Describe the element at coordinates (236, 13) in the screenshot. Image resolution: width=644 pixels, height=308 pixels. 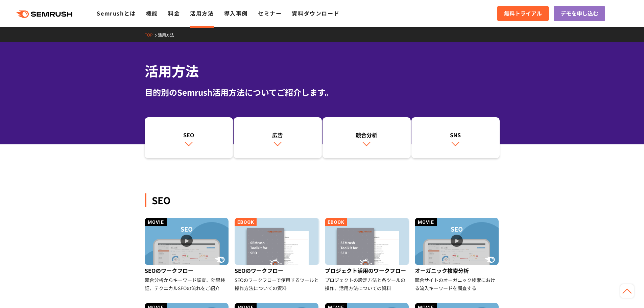
I see `a: 導入事例` at that location.